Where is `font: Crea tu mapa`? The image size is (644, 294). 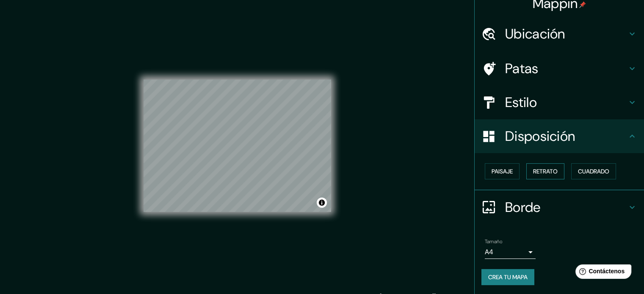
font: Crea tu mapa is located at coordinates (508, 277).